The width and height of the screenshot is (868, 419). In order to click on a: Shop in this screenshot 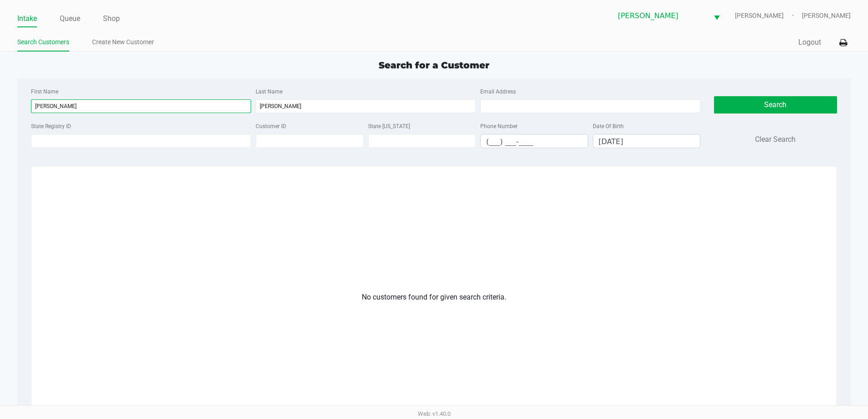, I will do `click(111, 19)`.